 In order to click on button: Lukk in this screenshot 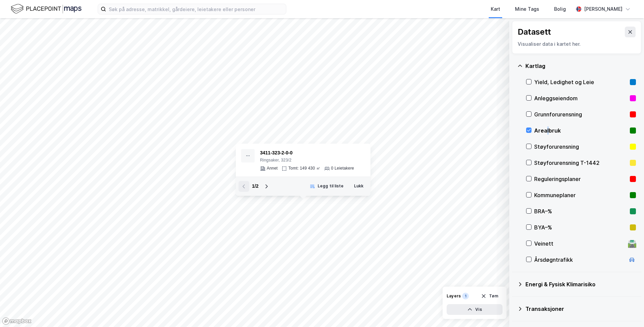, I will do `click(359, 187)`.